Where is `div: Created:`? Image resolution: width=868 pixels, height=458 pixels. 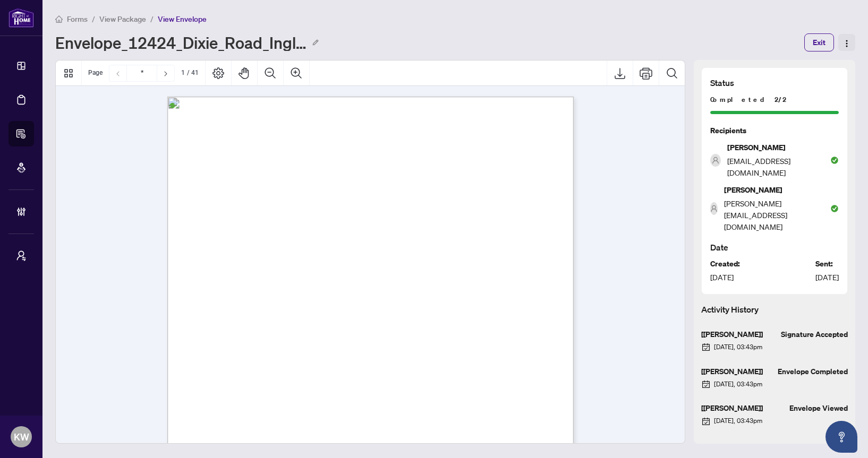
div: Created: is located at coordinates (725, 263).